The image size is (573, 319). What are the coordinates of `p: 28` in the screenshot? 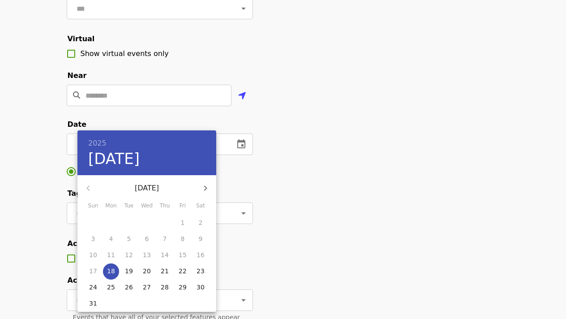 It's located at (165, 287).